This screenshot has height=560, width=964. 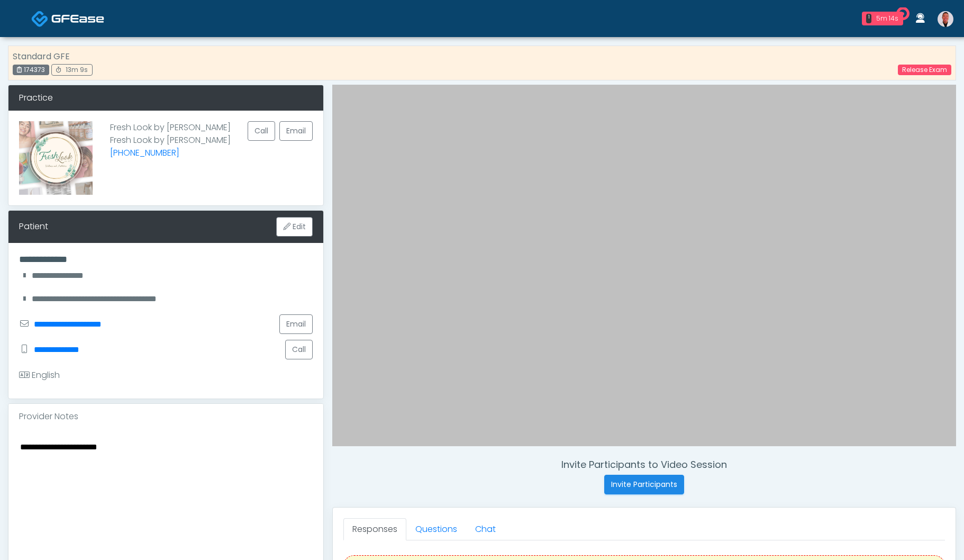 I want to click on div: Practice, so click(x=166, y=98).